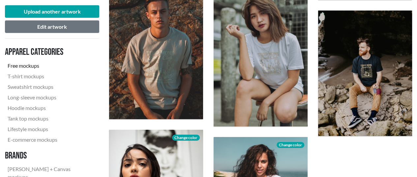 Image resolution: width=417 pixels, height=177 pixels. I want to click on h3: Apparel categories, so click(49, 52).